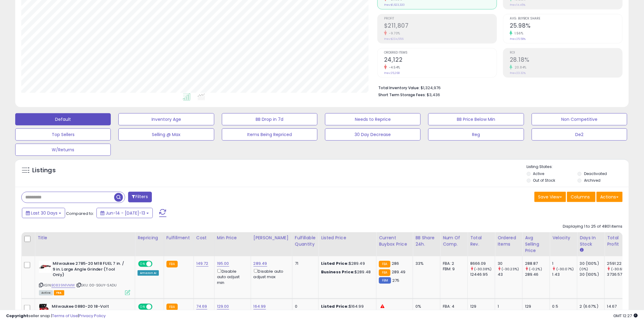  Describe the element at coordinates (148, 273) in the screenshot. I see `div: Amazon AI` at that location.